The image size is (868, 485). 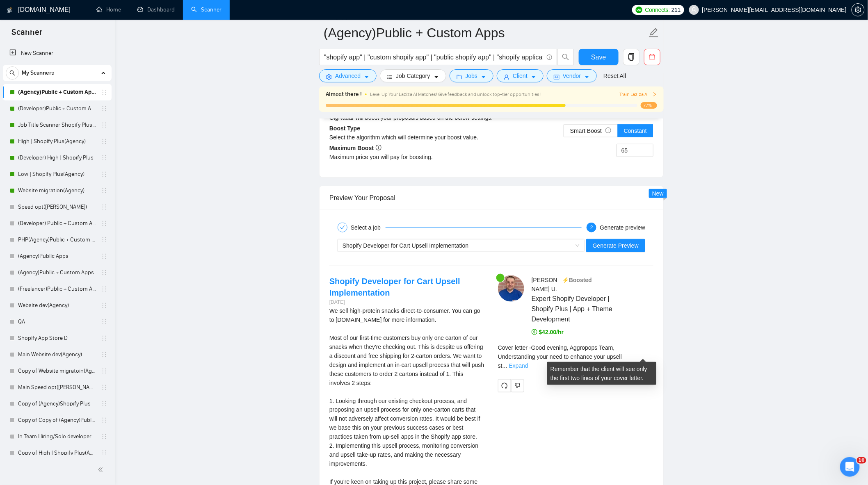 What do you see at coordinates (57, 437) in the screenshot?
I see `a: In Team Hiring/Solo developer` at bounding box center [57, 437].